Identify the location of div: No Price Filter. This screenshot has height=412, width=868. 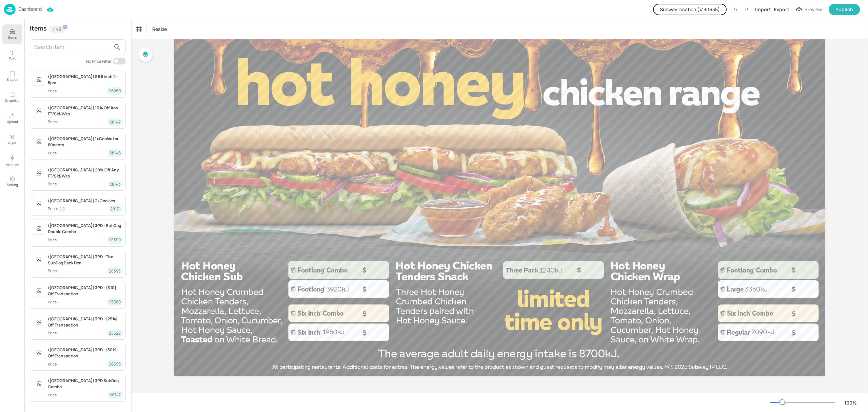
(99, 61).